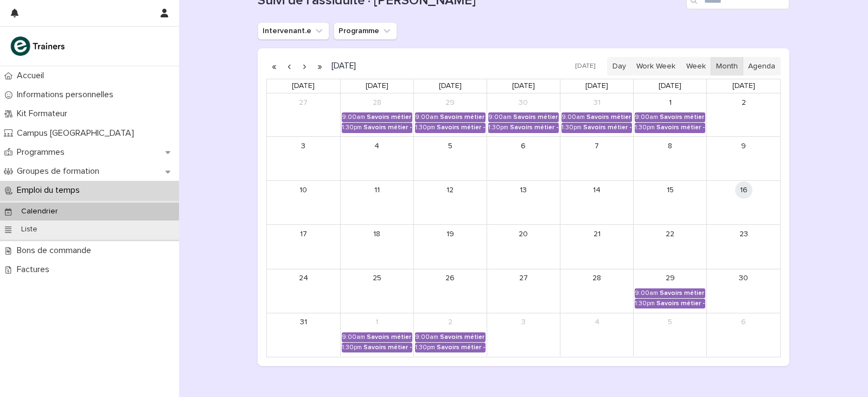 This screenshot has height=397, width=868. I want to click on button: Day, so click(619, 66).